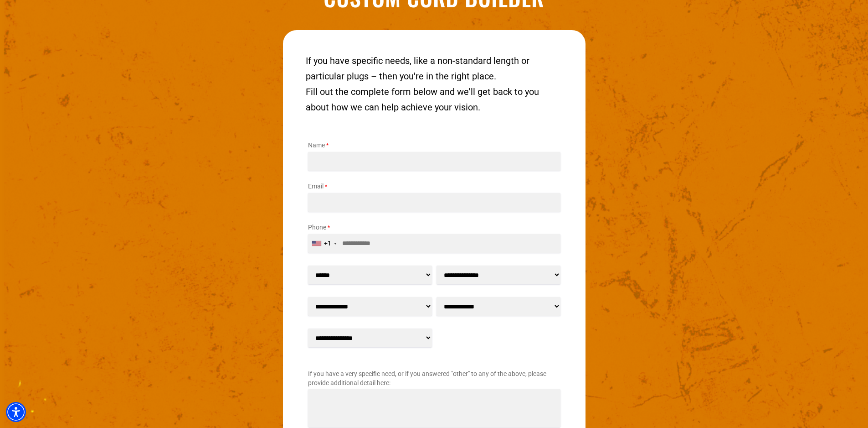 The image size is (868, 428). I want to click on span: If you have a very specific need, or if you answered "other" to any of the above, please provide ..., so click(427, 378).